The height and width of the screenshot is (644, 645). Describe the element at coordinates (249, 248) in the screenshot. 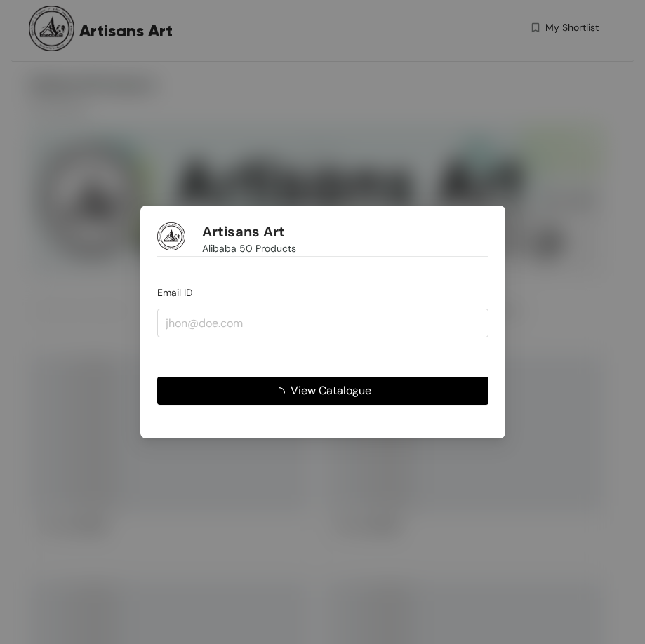

I see `span: Alibaba 50 Products` at that location.